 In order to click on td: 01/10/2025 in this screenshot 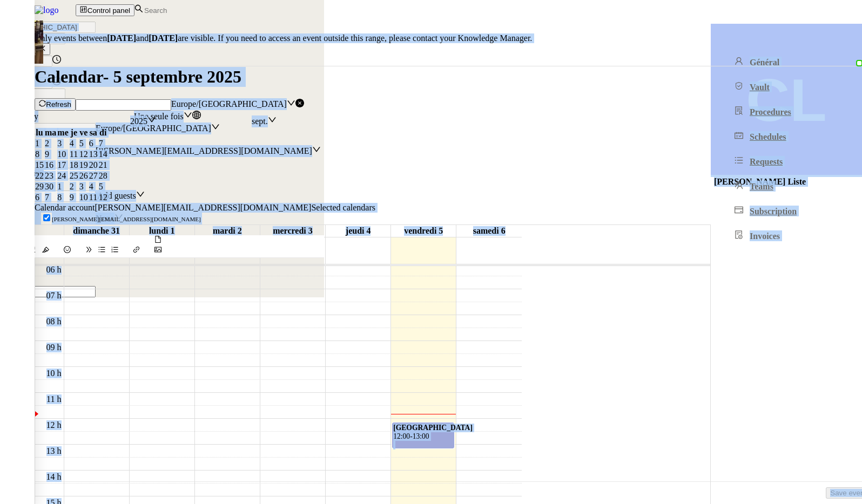, I will do `click(63, 187)`.